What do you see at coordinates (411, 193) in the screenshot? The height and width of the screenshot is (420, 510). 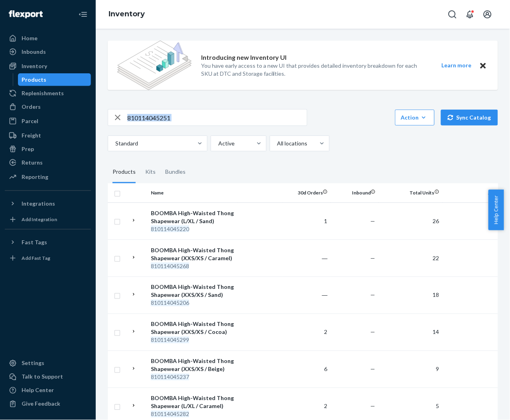 I see `th: Total Units` at bounding box center [411, 193].